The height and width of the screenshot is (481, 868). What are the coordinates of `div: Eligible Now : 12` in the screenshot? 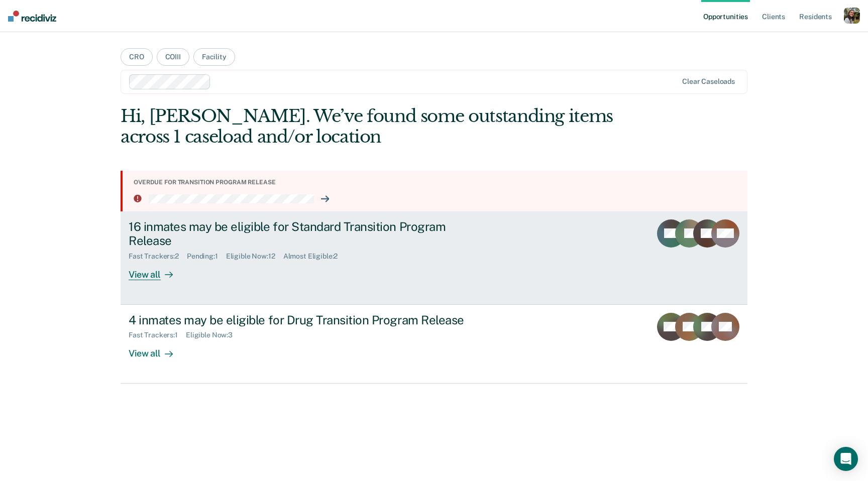 It's located at (255, 256).